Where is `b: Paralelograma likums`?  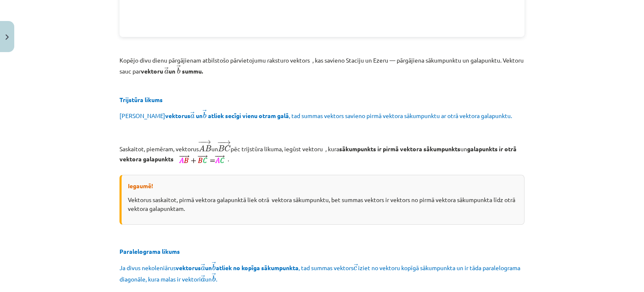
b: Paralelograma likums is located at coordinates (150, 251).